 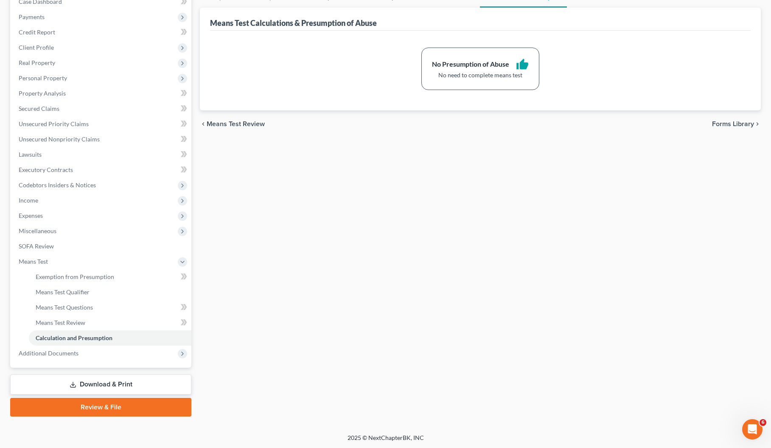 I want to click on a: Unsecured Priority Claims, so click(x=101, y=124).